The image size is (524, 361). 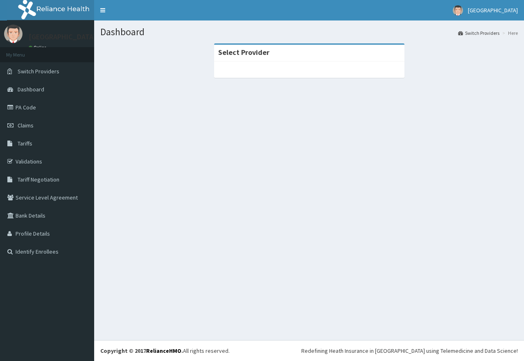 I want to click on li: Here, so click(x=509, y=33).